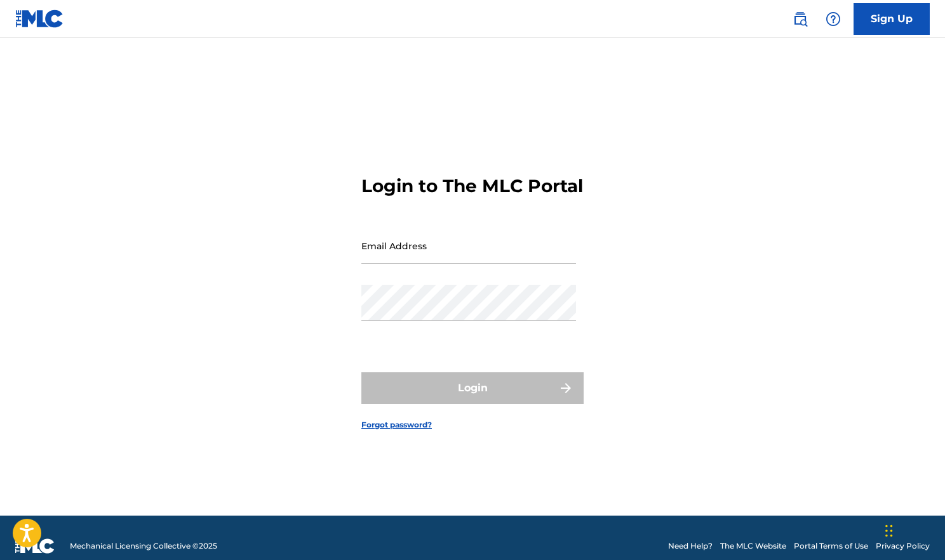  Describe the element at coordinates (913, 529) in the screenshot. I see `div: Chat Widget` at that location.